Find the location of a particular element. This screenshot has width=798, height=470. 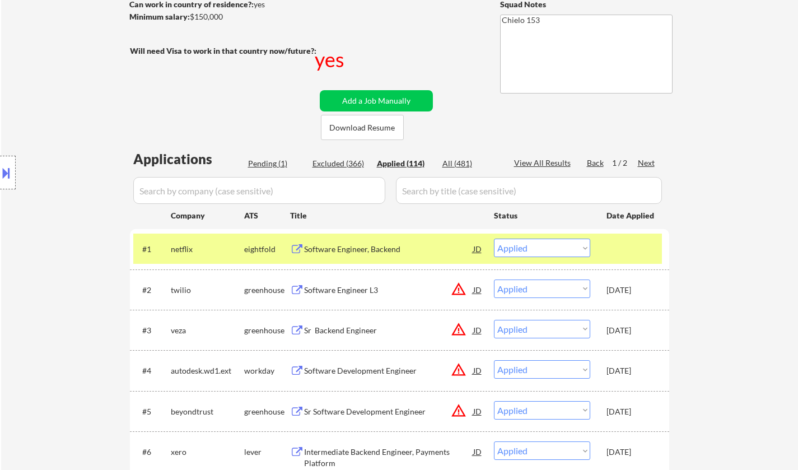

div: 1 / 2 is located at coordinates (625, 163).